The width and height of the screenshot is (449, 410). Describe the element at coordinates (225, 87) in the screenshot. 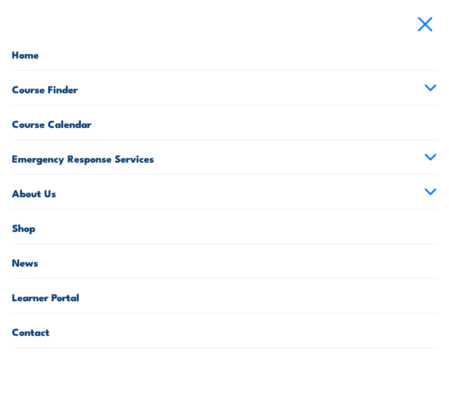

I see `a: Course Finder` at that location.